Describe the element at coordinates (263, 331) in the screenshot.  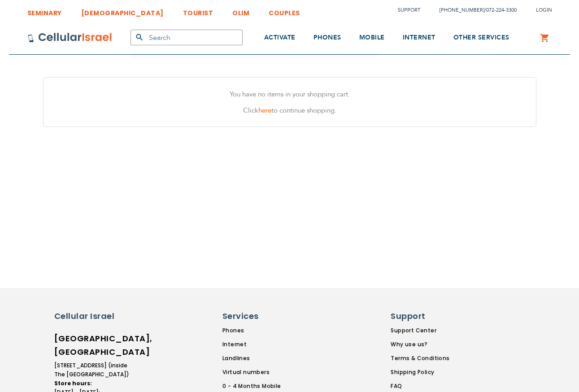
I see `a: Phones` at that location.